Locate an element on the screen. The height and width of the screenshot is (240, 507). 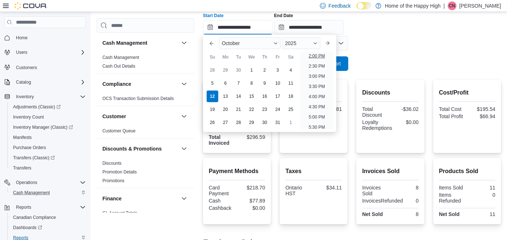
div: day-31 is located at coordinates (278, 122).